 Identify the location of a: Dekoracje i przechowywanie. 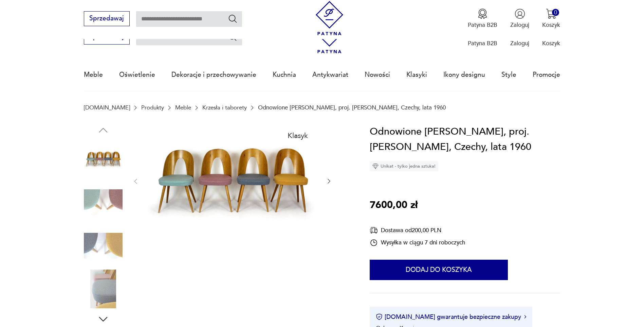
(214, 75).